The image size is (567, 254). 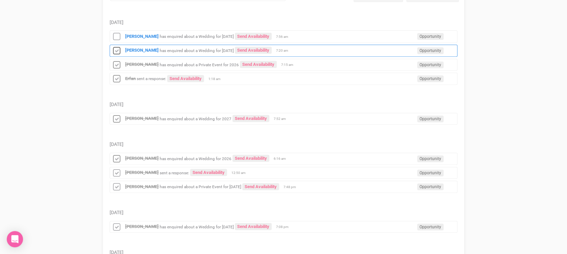 What do you see at coordinates (195, 159) in the screenshot?
I see `small: has enquired about a Wedding for 2026` at bounding box center [195, 159].